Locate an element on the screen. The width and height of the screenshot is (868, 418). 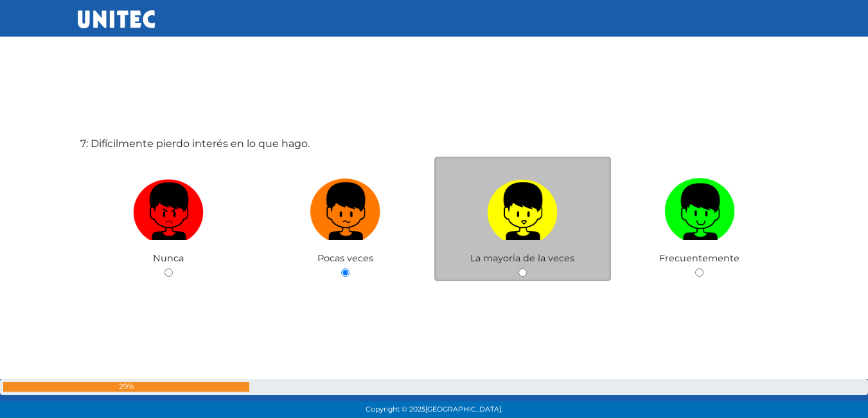
img: UNITEC is located at coordinates (116, 19).